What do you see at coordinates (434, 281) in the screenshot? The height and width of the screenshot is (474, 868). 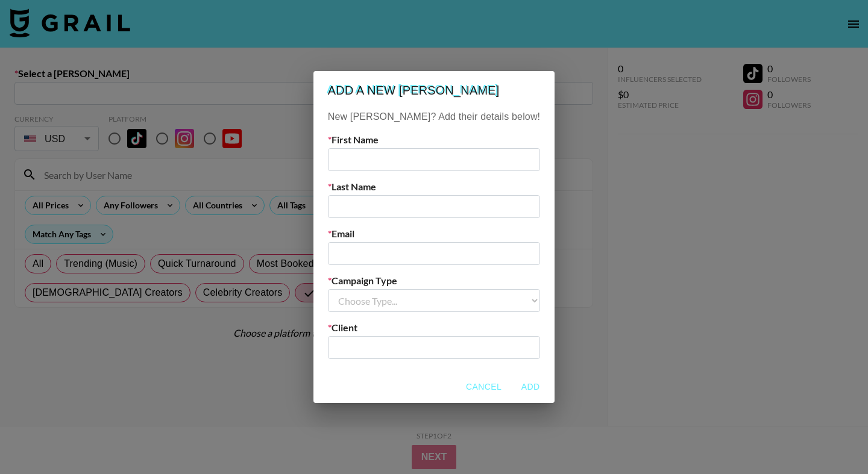 I see `label: Campaign Type` at bounding box center [434, 281].